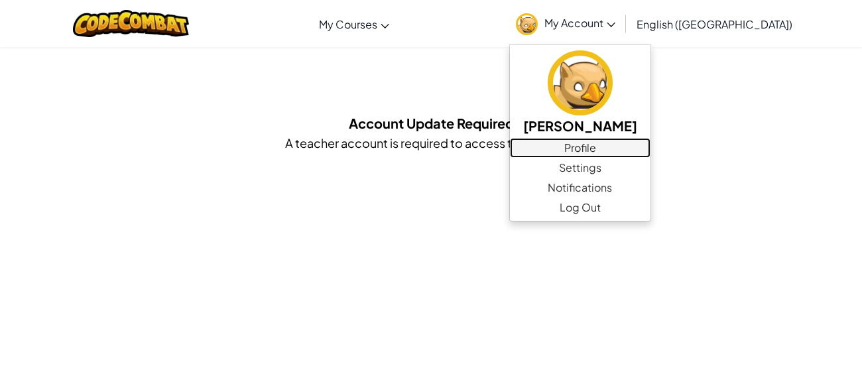 Image resolution: width=862 pixels, height=372 pixels. I want to click on p: A teacher account is required to access this content., so click(431, 143).